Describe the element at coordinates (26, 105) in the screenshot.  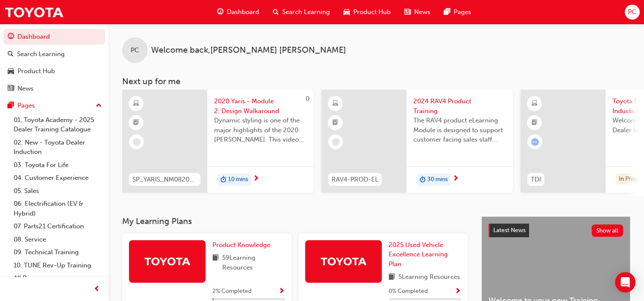
I see `div: Pages` at that location.